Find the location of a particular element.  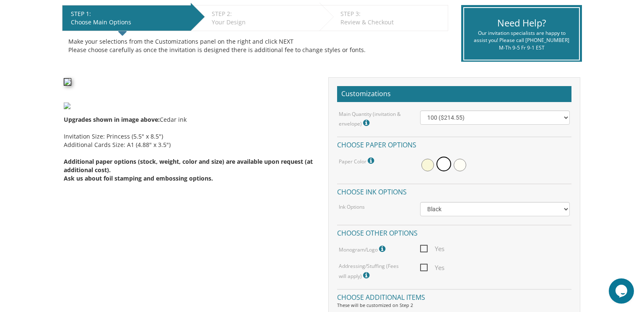

span: Ask us about foil stamping and embossing options. is located at coordinates (138, 178).